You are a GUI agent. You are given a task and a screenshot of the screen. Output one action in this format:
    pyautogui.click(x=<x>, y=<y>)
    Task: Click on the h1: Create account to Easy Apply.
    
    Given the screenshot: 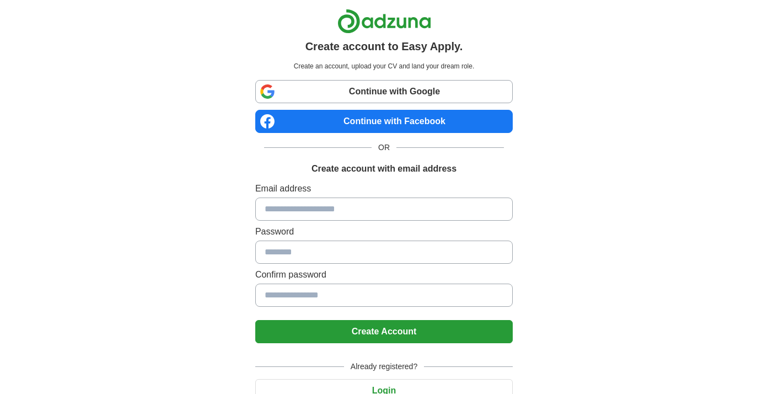 What is the action you would take?
    pyautogui.click(x=384, y=46)
    